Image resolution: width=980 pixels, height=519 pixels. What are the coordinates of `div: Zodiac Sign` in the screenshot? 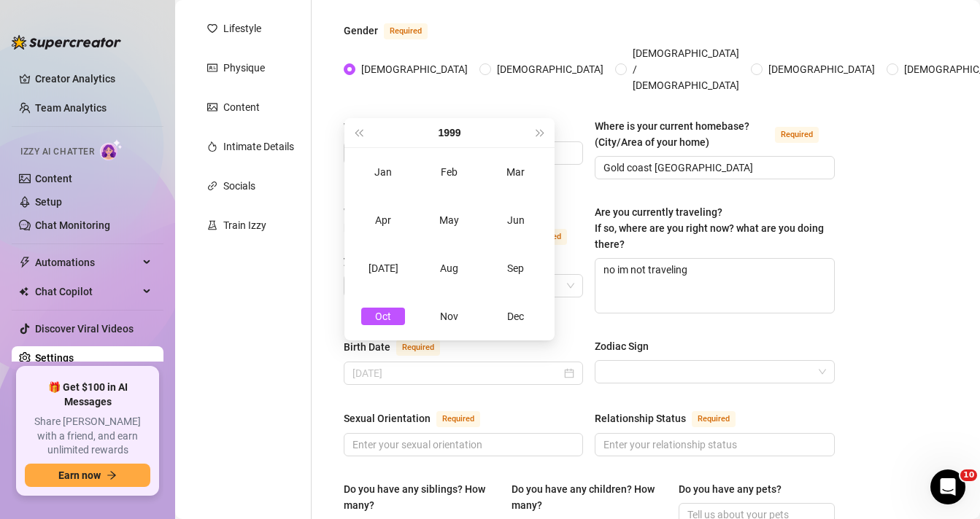 It's located at (622, 346).